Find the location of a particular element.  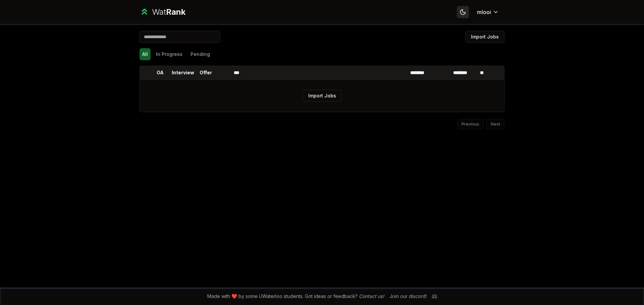

div: Wat is located at coordinates (169, 12).